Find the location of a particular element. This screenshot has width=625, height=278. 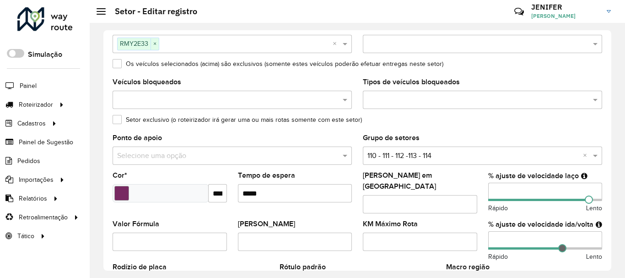

span: Pedidos is located at coordinates (29, 161).